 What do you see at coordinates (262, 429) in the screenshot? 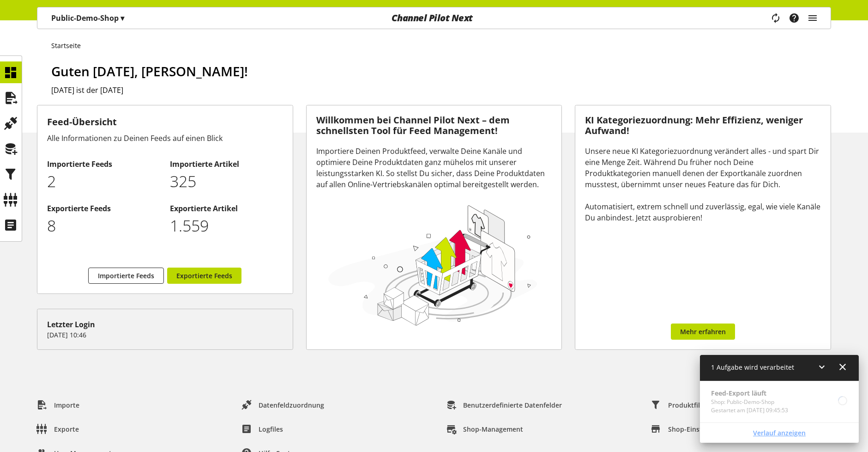
I see `a: Logfiles` at bounding box center [262, 429].